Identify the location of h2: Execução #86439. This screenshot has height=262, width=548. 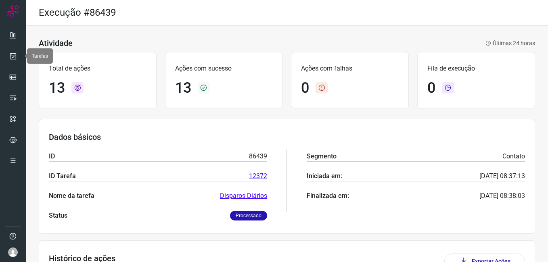
(77, 13).